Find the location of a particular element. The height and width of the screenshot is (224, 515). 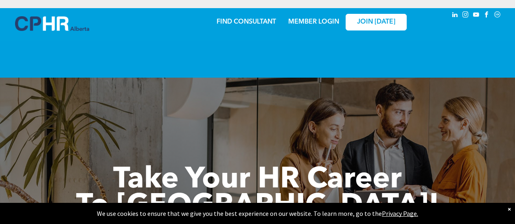

span: Take Your HR Career is located at coordinates (257, 180).